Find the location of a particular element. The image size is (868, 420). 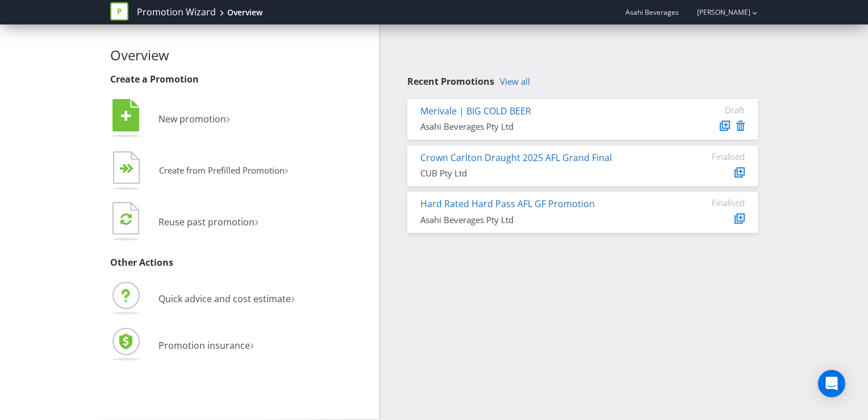

h3: Create a Promotion is located at coordinates (240, 79).